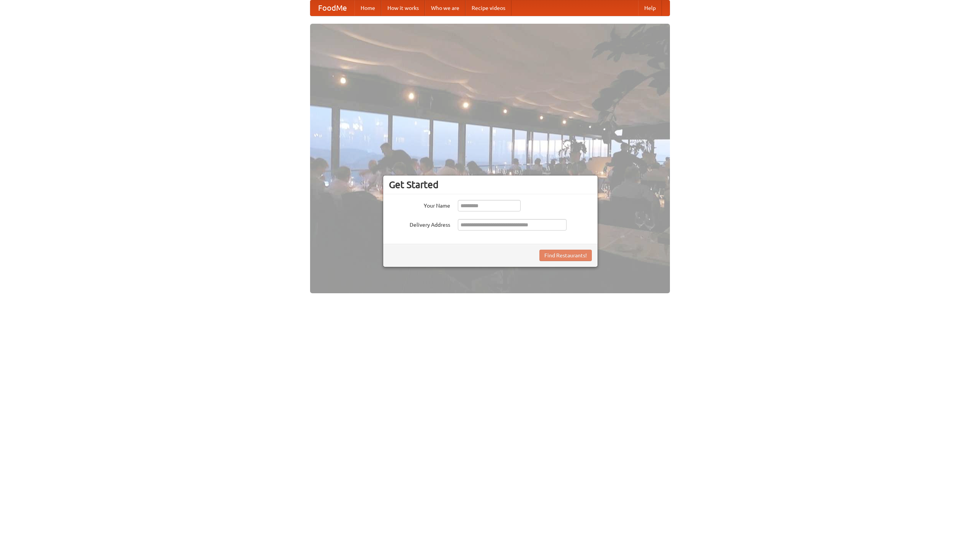  What do you see at coordinates (565, 255) in the screenshot?
I see `button: Find Restaurants!` at bounding box center [565, 255].